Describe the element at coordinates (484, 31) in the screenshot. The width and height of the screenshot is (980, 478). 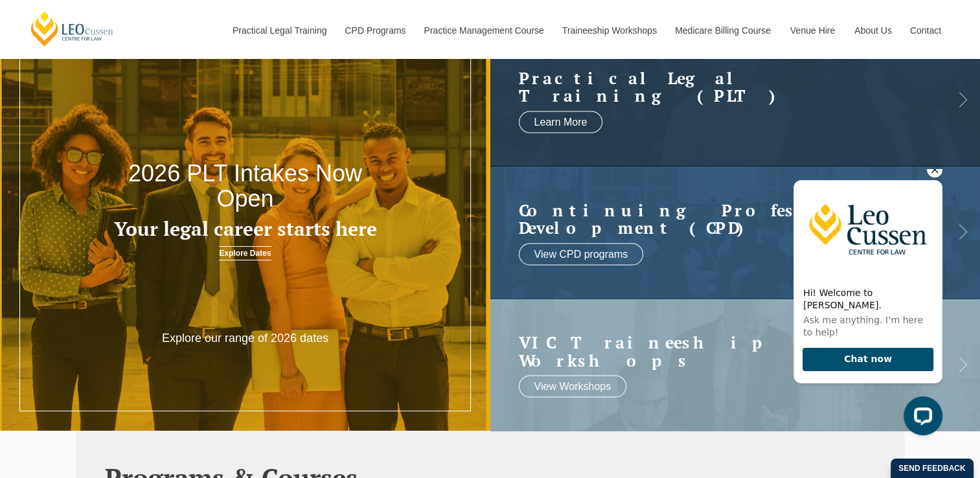
I see `a: Practice Management Course` at that location.